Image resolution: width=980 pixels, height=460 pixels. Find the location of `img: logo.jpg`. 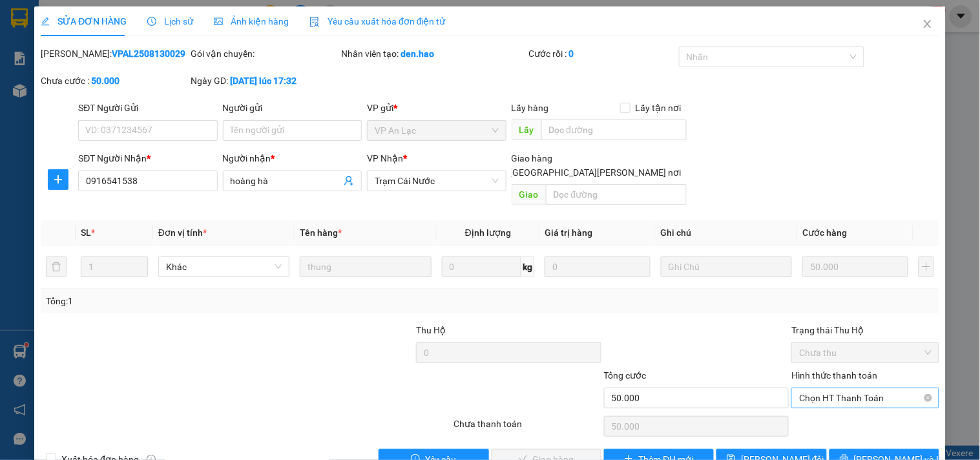

img: logo.jpg is located at coordinates (48, 48).